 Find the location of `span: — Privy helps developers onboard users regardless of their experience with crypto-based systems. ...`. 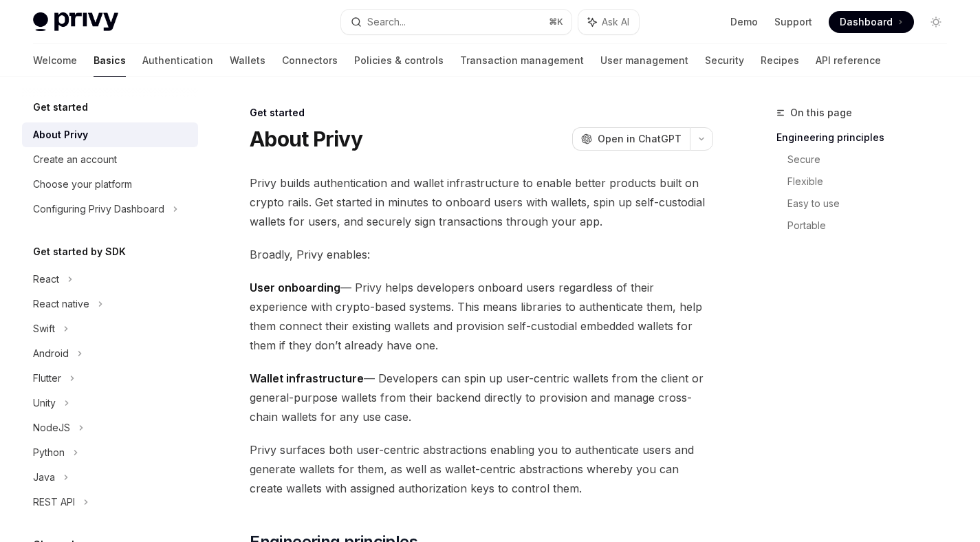

span: — Privy helps developers onboard users regardless of their experience with crypto-based systems. ... is located at coordinates (481, 316).